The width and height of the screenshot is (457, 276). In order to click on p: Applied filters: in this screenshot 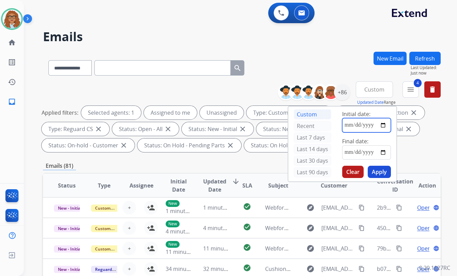, I will do `click(60, 113)`.